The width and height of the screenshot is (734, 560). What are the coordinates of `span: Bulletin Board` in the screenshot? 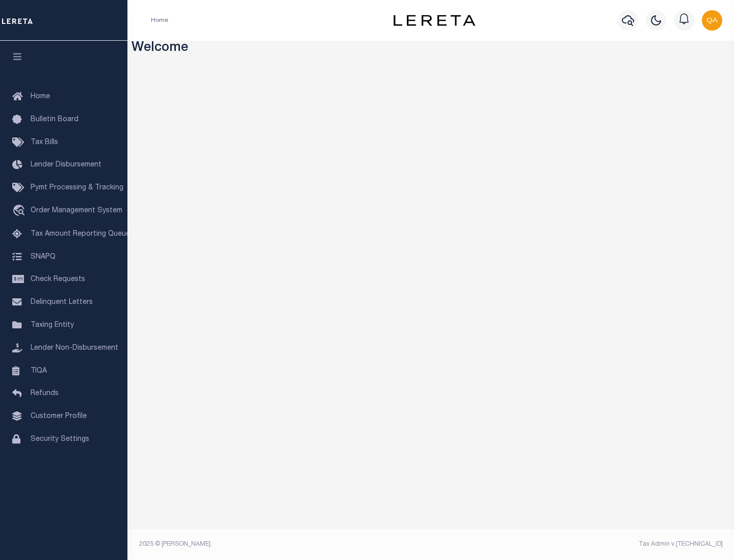 It's located at (55, 120).